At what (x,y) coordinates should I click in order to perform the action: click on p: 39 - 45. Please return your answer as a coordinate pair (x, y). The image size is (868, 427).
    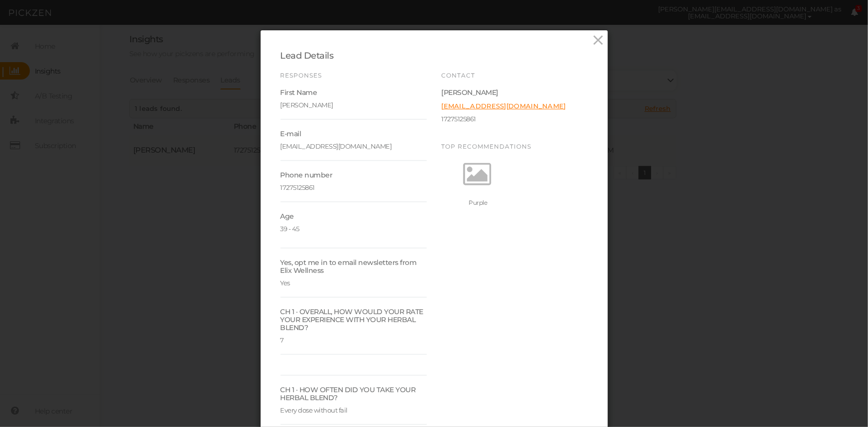
    Looking at the image, I should click on (354, 229).